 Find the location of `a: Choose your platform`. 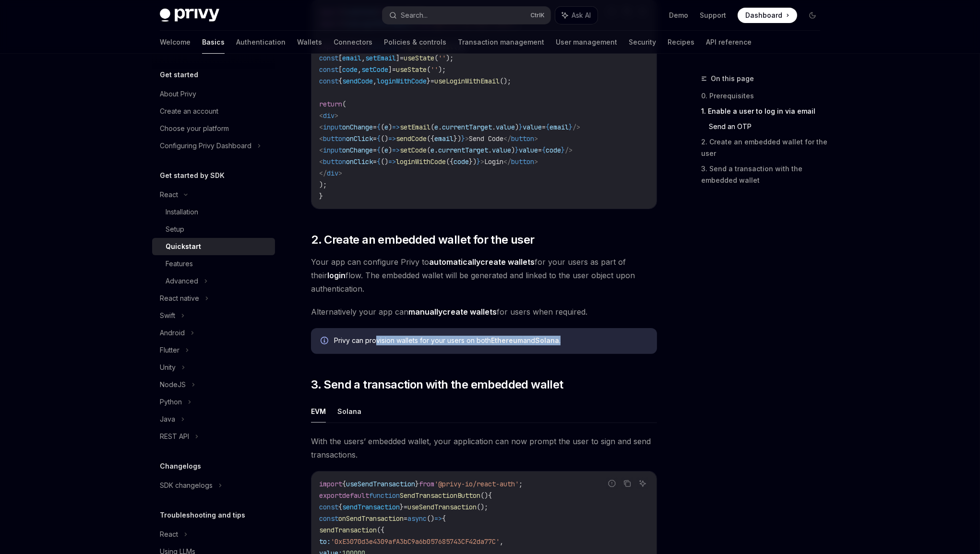

a: Choose your platform is located at coordinates (214, 129).